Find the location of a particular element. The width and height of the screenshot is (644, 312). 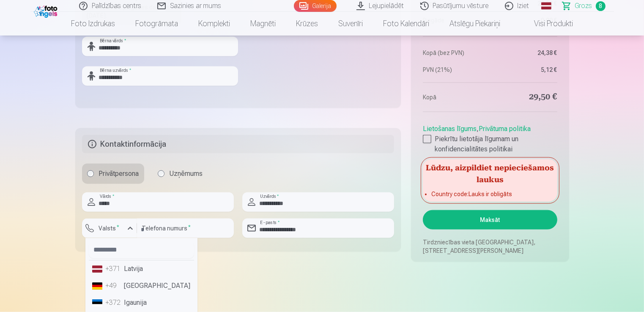

dd: 29,50 € is located at coordinates (526, 97).